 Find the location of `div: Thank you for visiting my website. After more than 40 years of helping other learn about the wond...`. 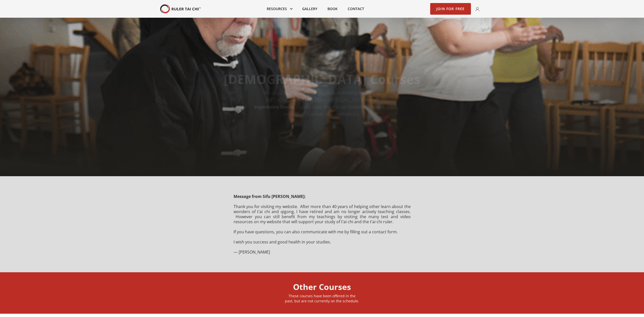

div: Thank you for visiting my website. After more than 40 years of helping other learn about the wond... is located at coordinates (322, 224).